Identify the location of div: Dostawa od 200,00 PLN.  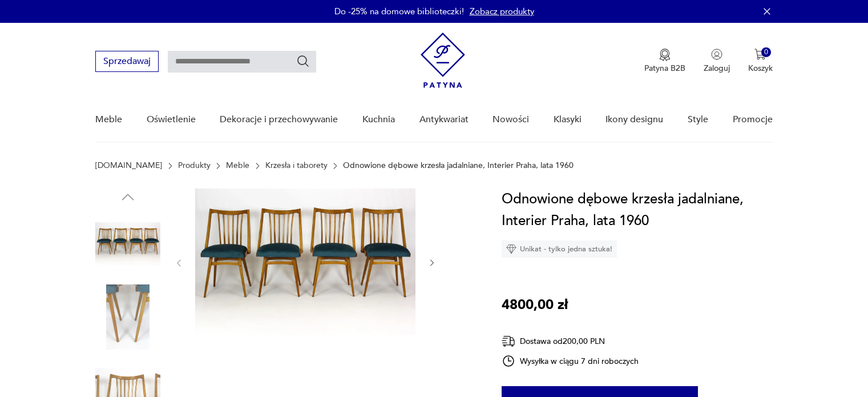
(570, 341).